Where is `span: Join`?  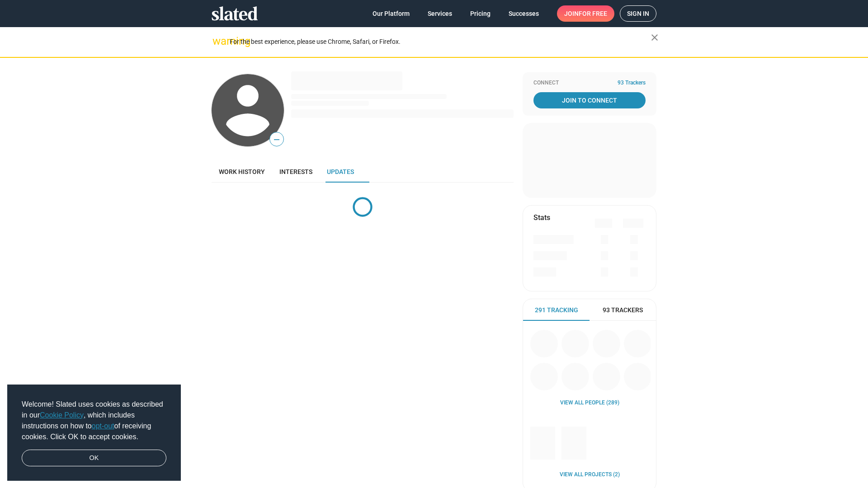 span: Join is located at coordinates (585, 14).